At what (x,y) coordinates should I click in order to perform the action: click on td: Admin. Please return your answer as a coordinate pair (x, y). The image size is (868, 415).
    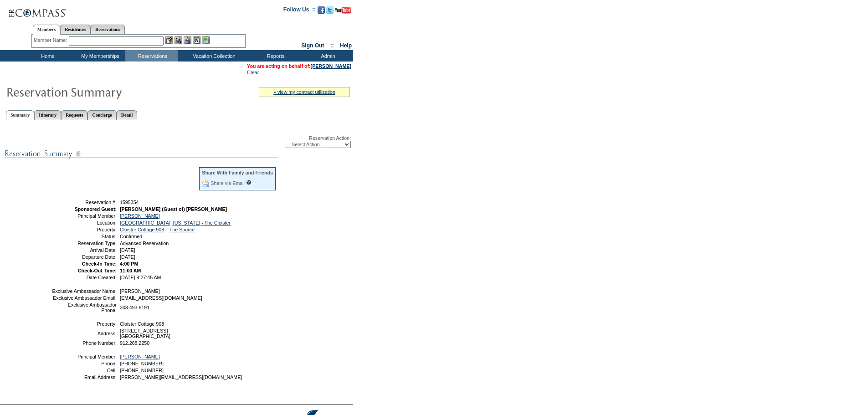
    Looking at the image, I should click on (326, 55).